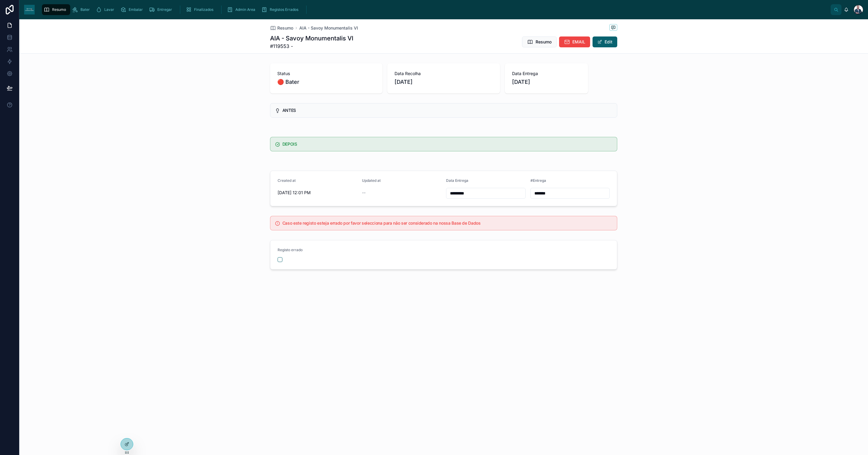  Describe the element at coordinates (448, 144) in the screenshot. I see `h5: DEPOIS` at that location.